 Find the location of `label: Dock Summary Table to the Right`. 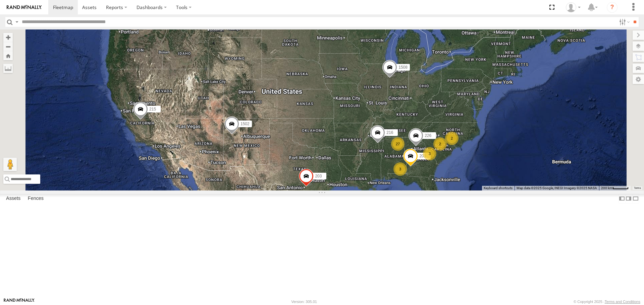

label: Dock Summary Table to the Right is located at coordinates (629, 199).